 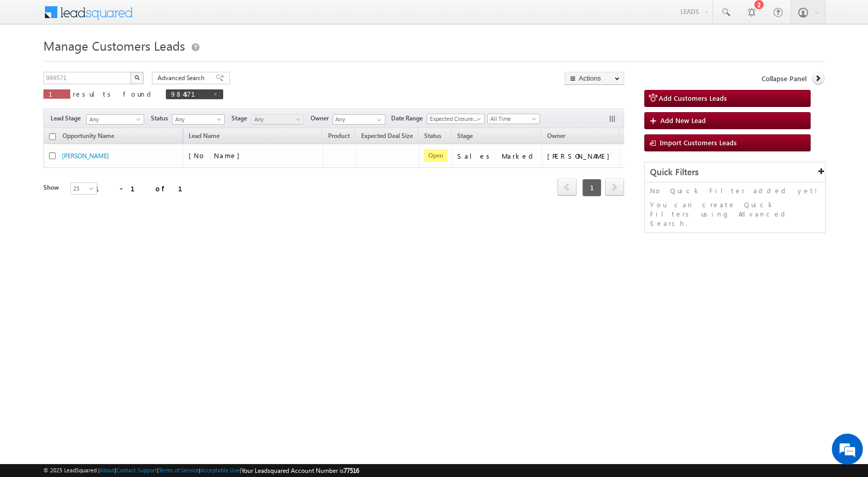 I want to click on span: Add New Lead, so click(x=684, y=120).